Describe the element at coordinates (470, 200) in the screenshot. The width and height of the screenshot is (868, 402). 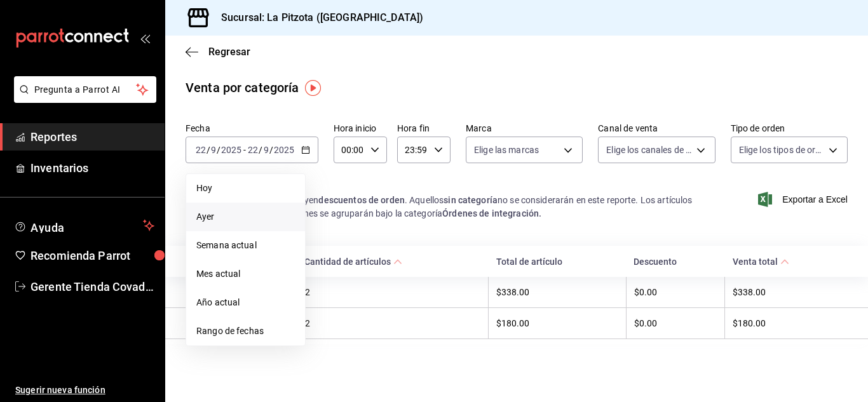
I see `strong: sin categoría` at that location.